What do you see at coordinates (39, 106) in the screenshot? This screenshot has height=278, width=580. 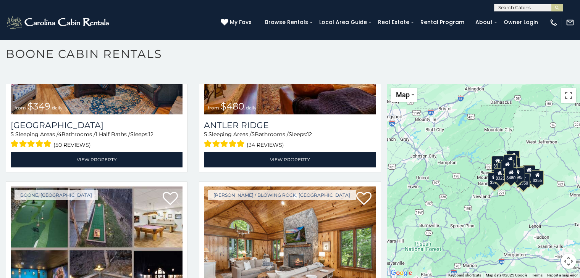 I see `span: $349` at bounding box center [39, 106].